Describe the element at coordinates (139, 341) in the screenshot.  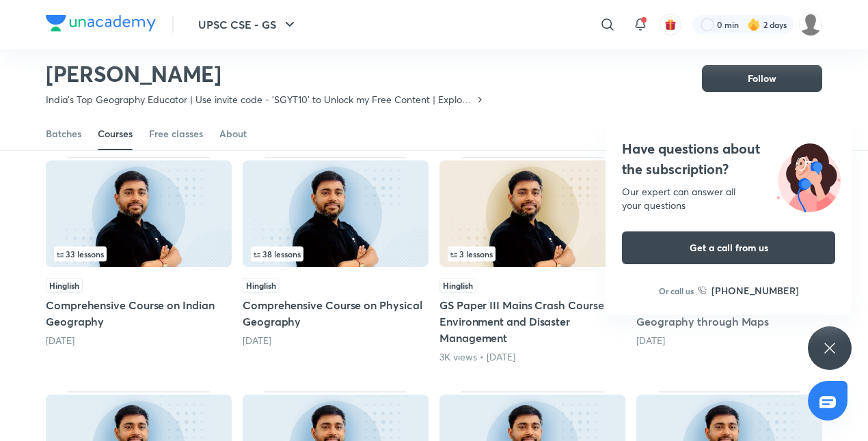
I see `div: 17 days ago` at that location.